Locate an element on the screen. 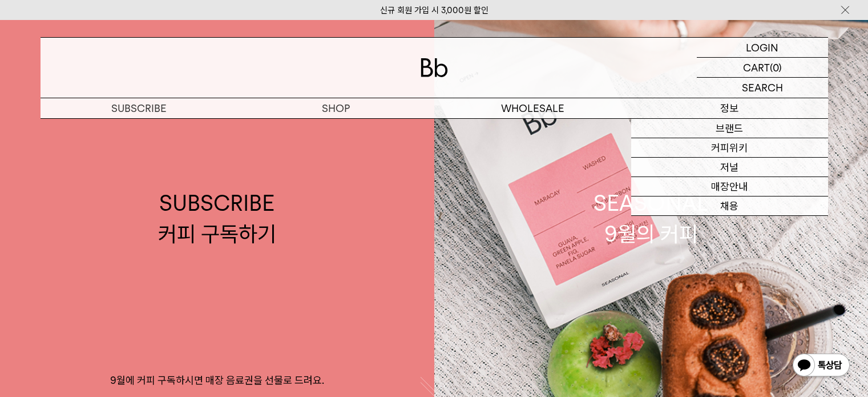 This screenshot has width=868, height=397. a: SHOP is located at coordinates (336, 108).